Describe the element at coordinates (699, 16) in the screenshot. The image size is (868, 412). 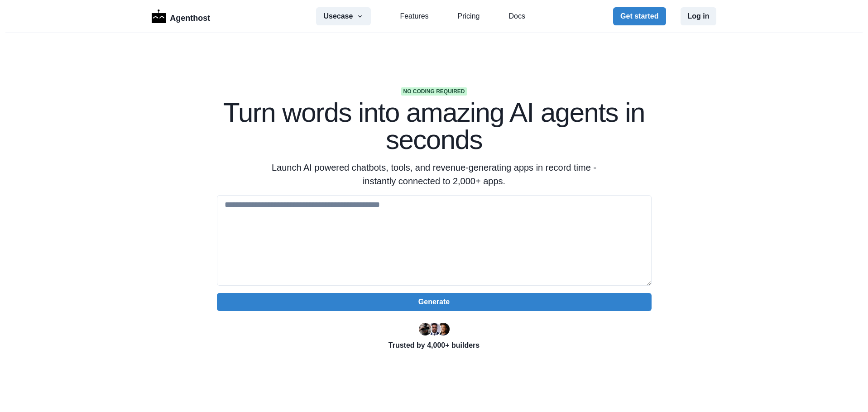
I see `a: Log in` at that location.